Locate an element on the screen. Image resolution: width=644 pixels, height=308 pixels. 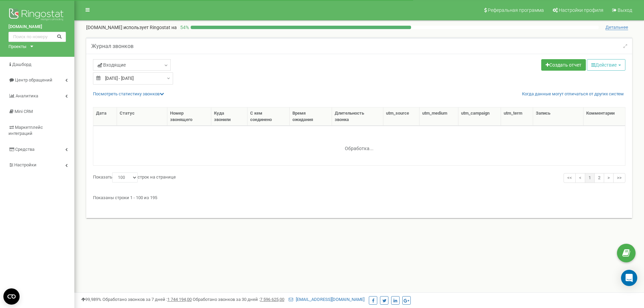
a: Входящие is located at coordinates (132, 65).